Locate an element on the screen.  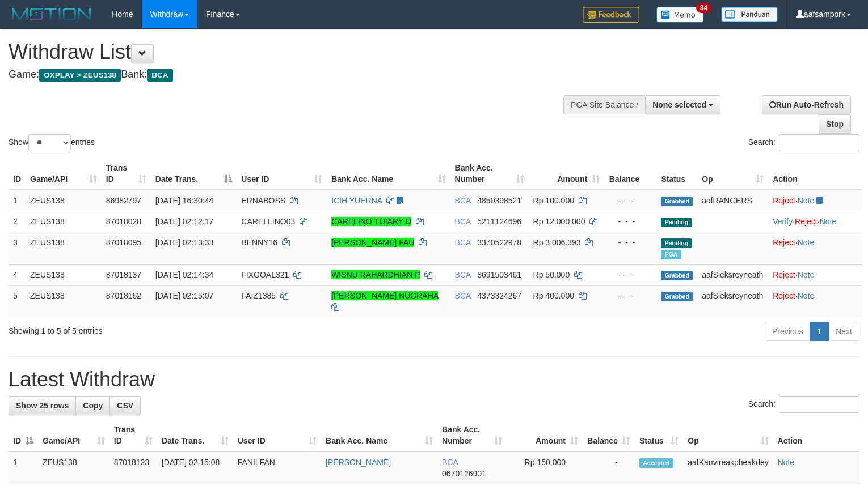
span: 34 is located at coordinates (703, 8).